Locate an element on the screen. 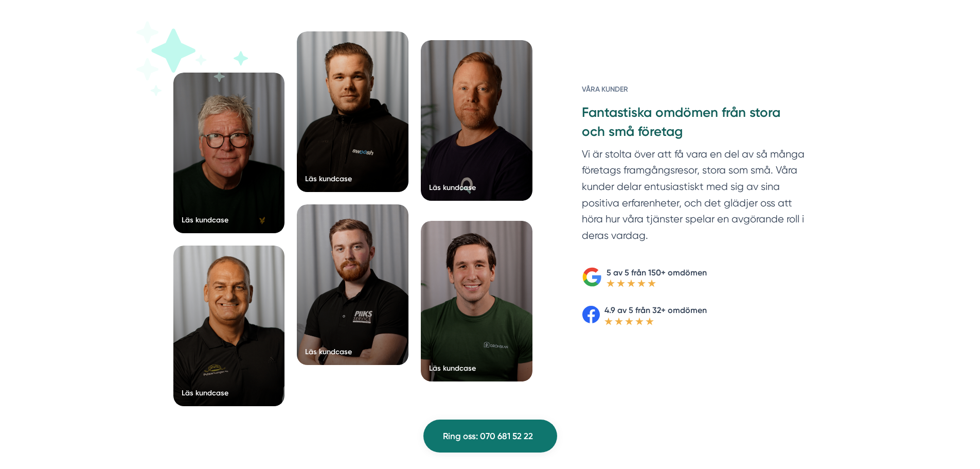  p: Vi är stolta över att få vara en del av så många företags framgångsresor, stora som små. Våra kun... is located at coordinates (694, 197).